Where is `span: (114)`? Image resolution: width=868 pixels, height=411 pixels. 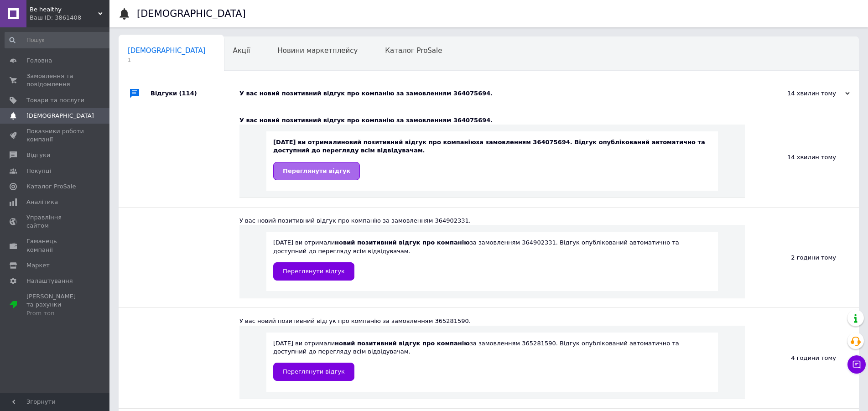
span: (114) is located at coordinates (188, 93).